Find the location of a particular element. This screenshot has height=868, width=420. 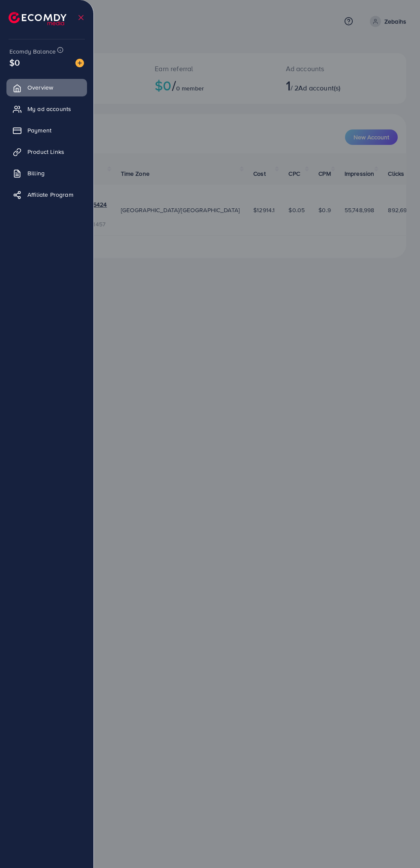

span: Overview is located at coordinates (40, 87).